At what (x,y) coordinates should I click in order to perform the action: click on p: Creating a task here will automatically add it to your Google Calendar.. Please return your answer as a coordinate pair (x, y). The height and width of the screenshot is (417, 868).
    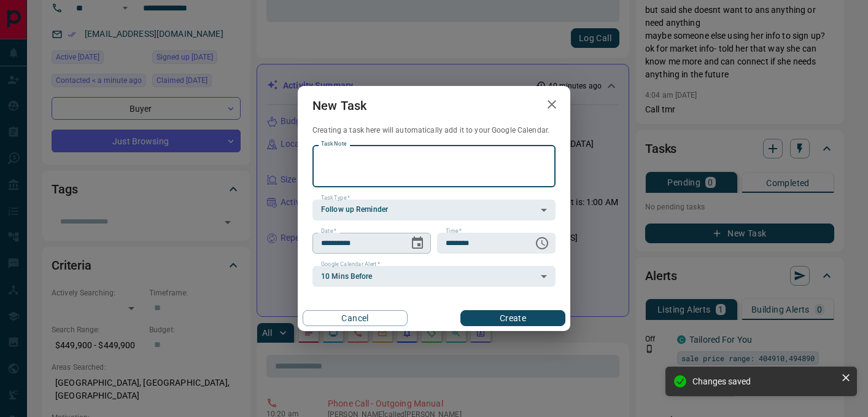
    Looking at the image, I should click on (434, 130).